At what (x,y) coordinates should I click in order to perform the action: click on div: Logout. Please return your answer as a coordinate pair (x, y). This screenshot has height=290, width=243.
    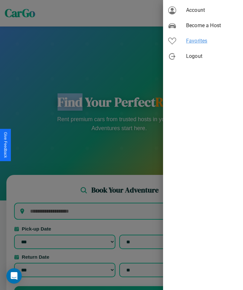
    Looking at the image, I should click on (203, 56).